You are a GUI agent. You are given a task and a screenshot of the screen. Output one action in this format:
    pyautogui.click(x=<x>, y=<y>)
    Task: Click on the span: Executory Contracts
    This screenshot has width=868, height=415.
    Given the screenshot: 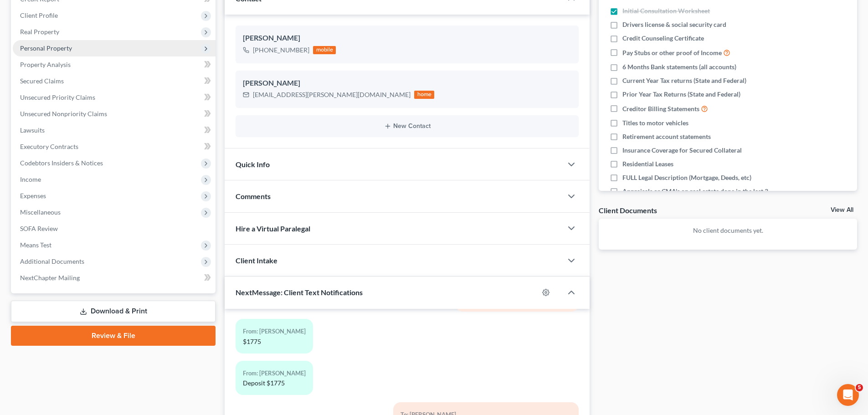 What is the action you would take?
    pyautogui.click(x=49, y=146)
    